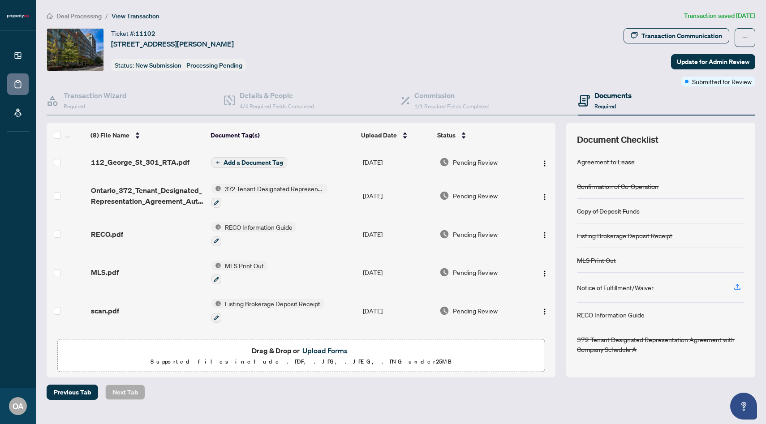 Image resolution: width=766 pixels, height=424 pixels. What do you see at coordinates (218, 163) in the screenshot?
I see `span: plus` at bounding box center [218, 163].